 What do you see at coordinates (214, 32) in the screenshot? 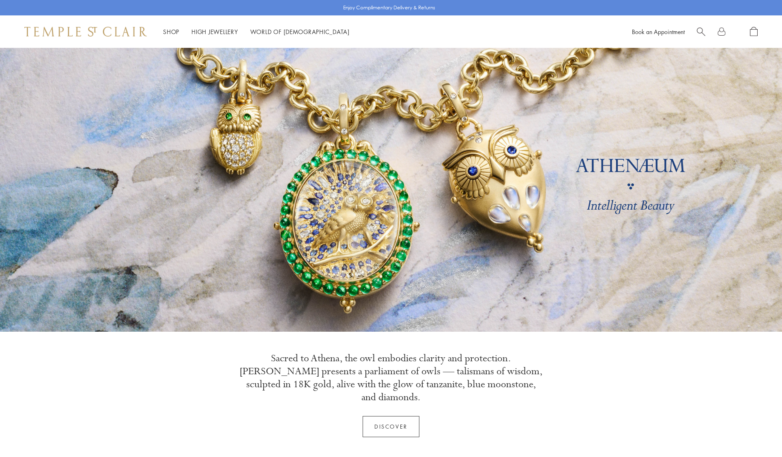
I see `a: High JewelleryHigh Jewellery` at bounding box center [214, 32].